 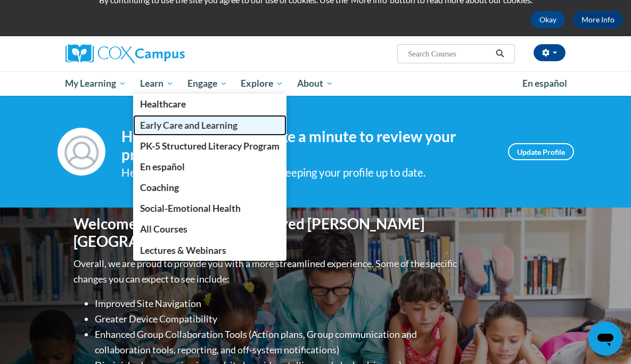 I want to click on img: Profile Image, so click(x=82, y=152).